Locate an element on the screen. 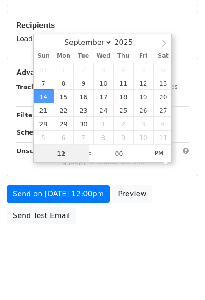  span: October 11, 2025 is located at coordinates (163, 137).